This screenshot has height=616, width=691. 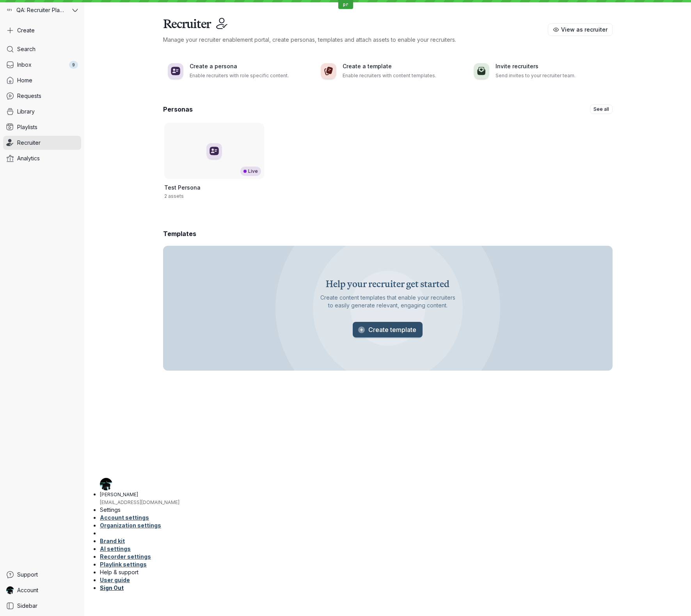 I want to click on span: Brand kit, so click(x=112, y=540).